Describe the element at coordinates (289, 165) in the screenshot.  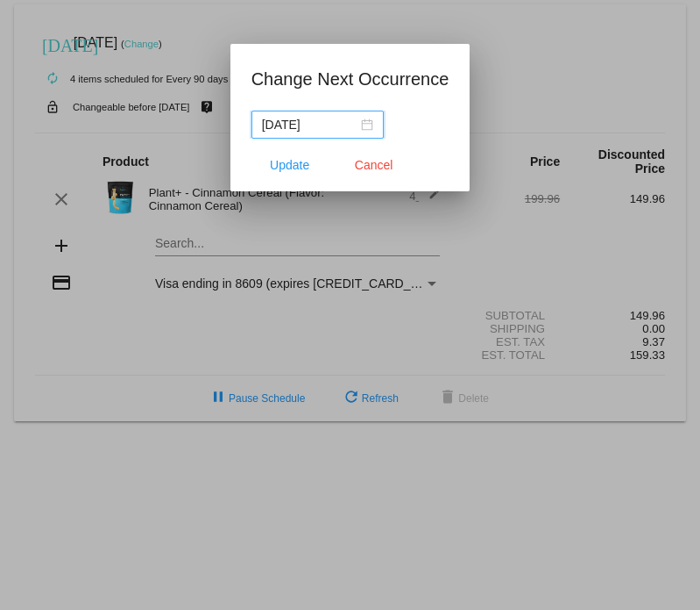
I see `span: Update` at that location.